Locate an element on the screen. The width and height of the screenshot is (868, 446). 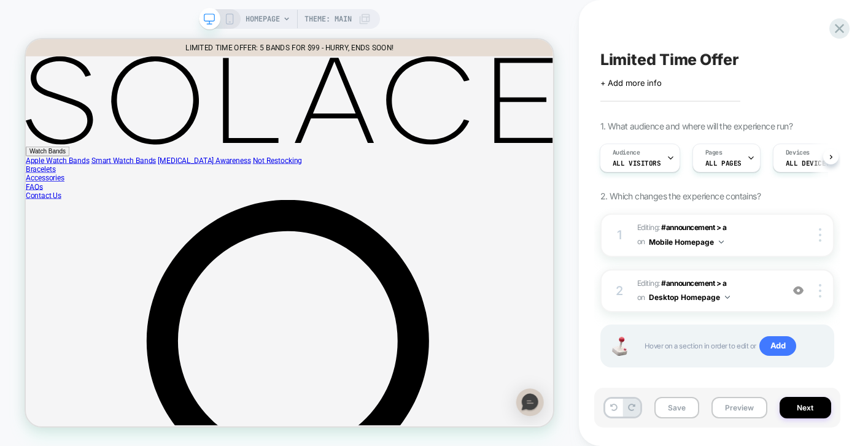
a: LIMITED TIME OFFER: 5 BANDS FOR $99 - HURRY, ENDS SOON! is located at coordinates (352, 11).